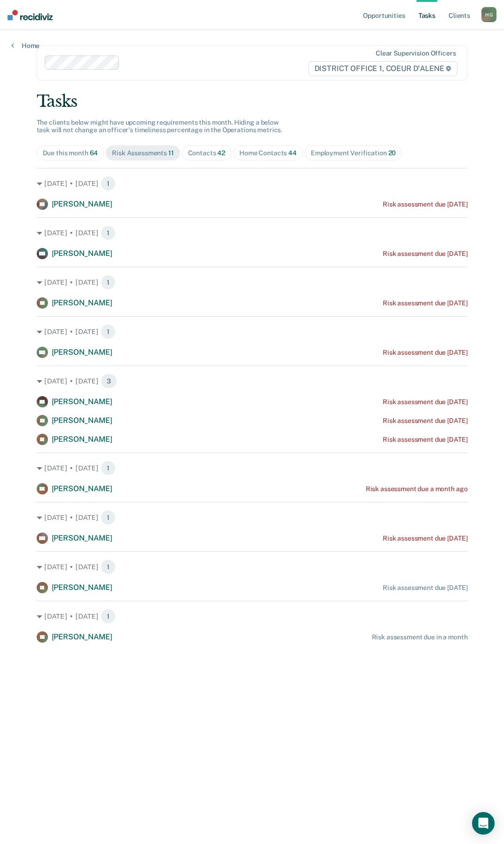 The image size is (504, 844). Describe the element at coordinates (221, 153) in the screenshot. I see `span: 42` at that location.